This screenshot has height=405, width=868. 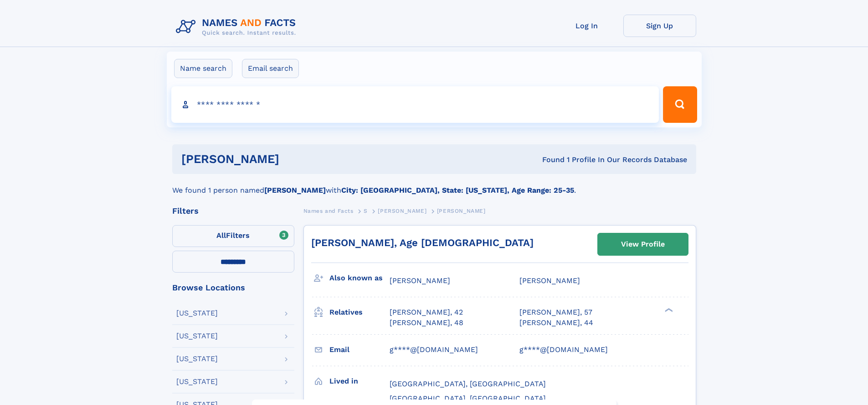 I want to click on div: We found 1 person named with ., so click(x=434, y=185).